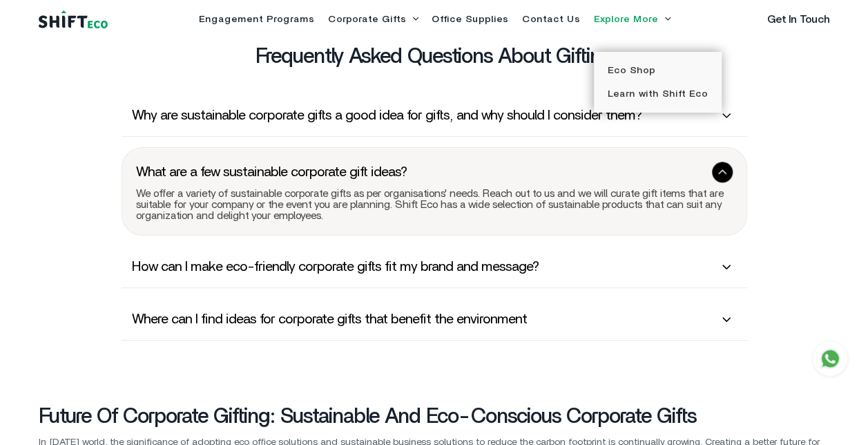  I want to click on a: Explore More, so click(626, 19).